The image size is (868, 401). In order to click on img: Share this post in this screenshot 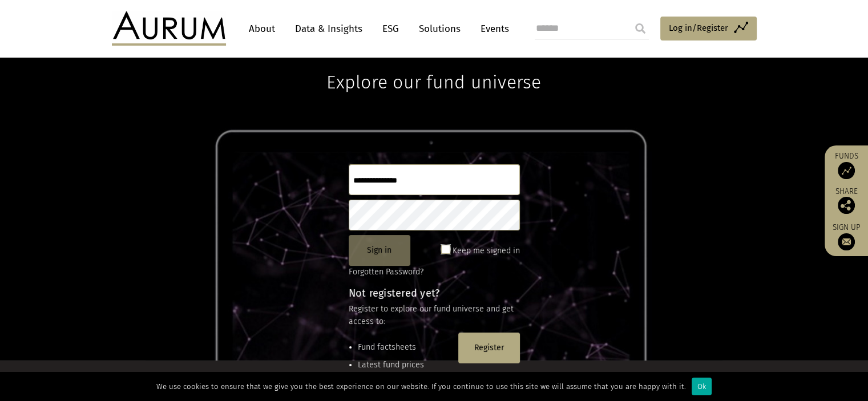, I will do `click(846, 205)`.